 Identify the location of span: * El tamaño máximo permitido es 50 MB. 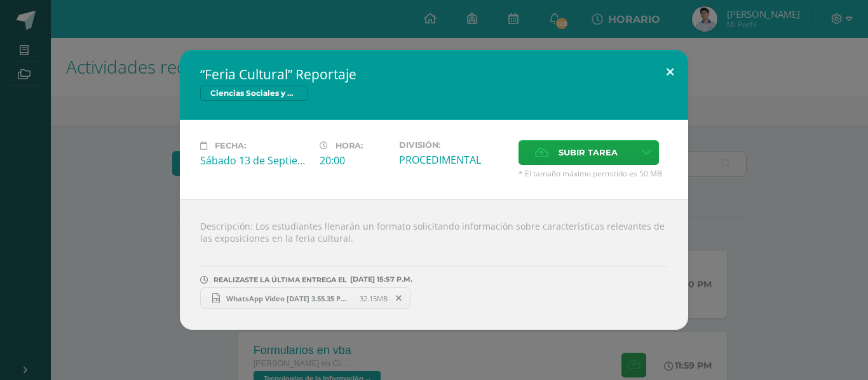
(593, 173).